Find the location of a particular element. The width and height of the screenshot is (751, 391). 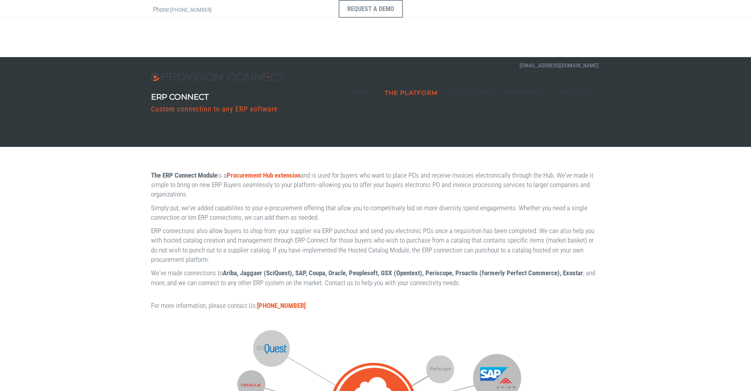

a: The Platform is located at coordinates (411, 93).